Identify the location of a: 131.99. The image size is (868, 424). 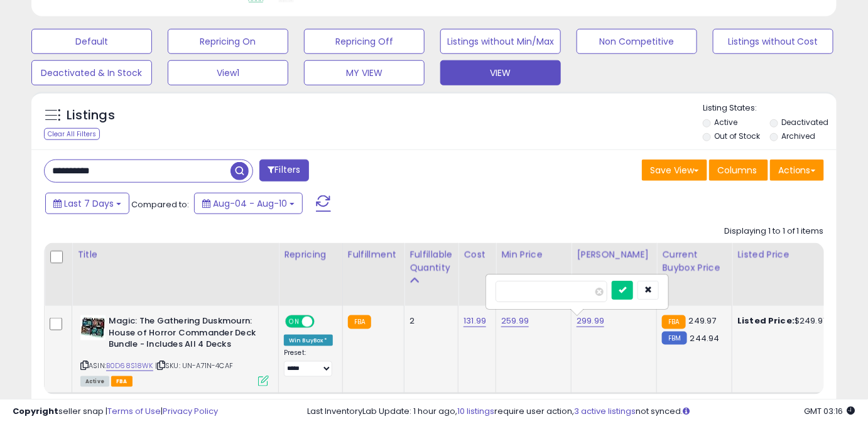
(474, 321).